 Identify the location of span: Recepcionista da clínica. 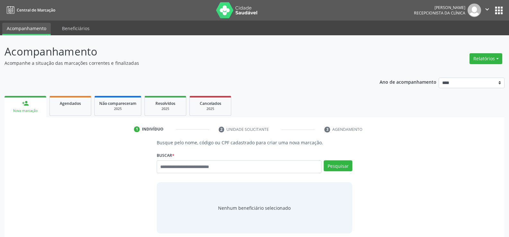
(439, 13).